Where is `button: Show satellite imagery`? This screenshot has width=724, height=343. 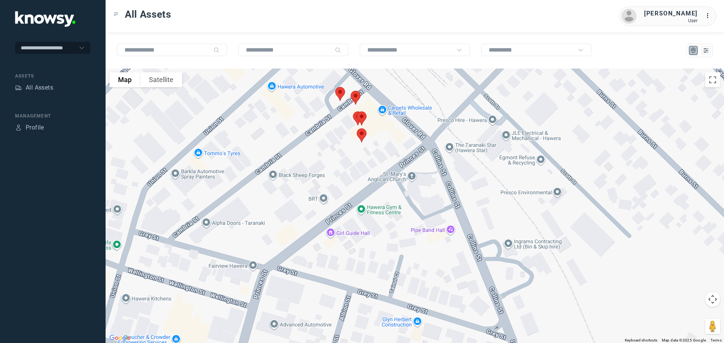
button: Show satellite imagery is located at coordinates (161, 80).